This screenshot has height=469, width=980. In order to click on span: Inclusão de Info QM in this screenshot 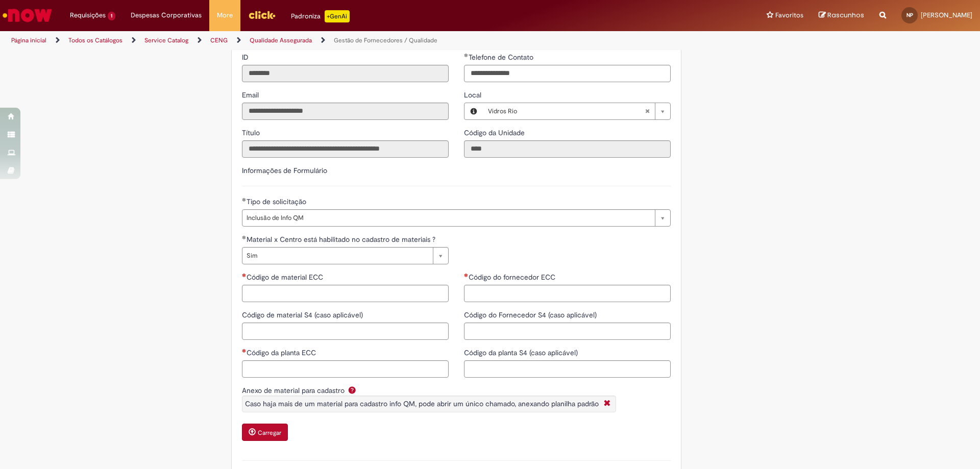, I will do `click(448, 218)`.